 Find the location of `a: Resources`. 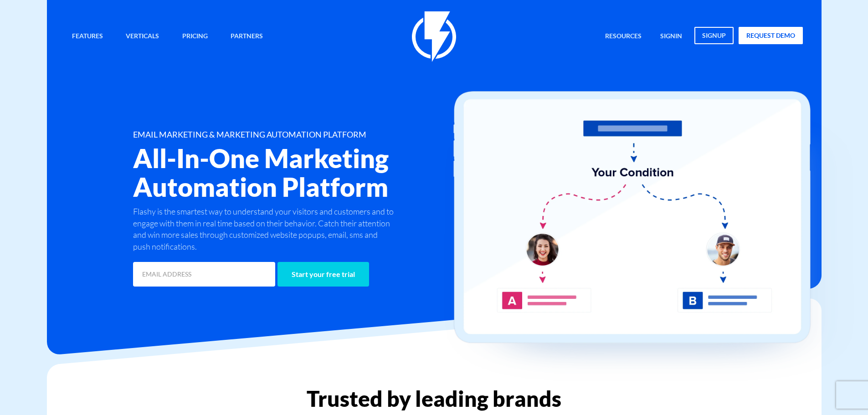

a: Resources is located at coordinates (623, 37).